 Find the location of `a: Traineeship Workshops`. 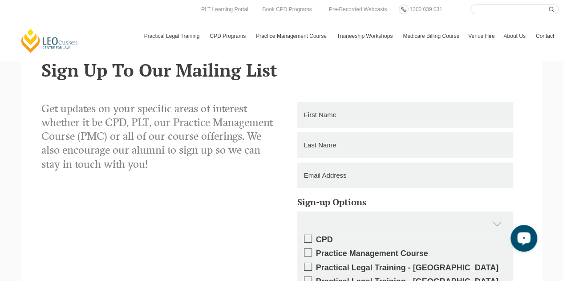

a: Traineeship Workshops is located at coordinates (365, 36).